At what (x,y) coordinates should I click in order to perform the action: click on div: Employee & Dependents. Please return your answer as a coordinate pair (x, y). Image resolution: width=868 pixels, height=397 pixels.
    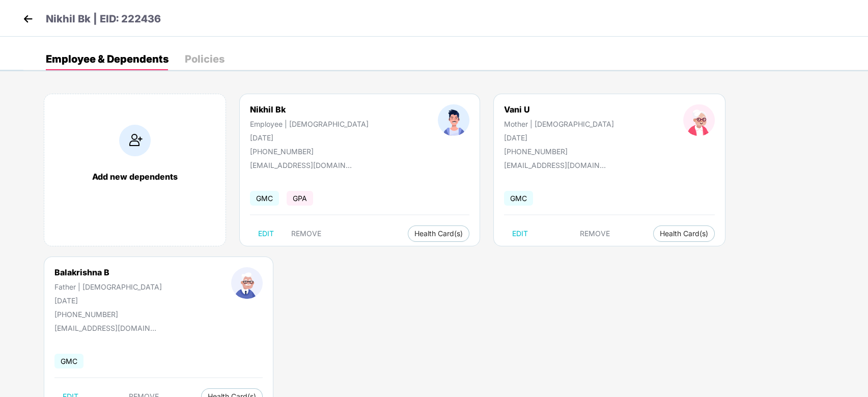
    Looking at the image, I should click on (107, 59).